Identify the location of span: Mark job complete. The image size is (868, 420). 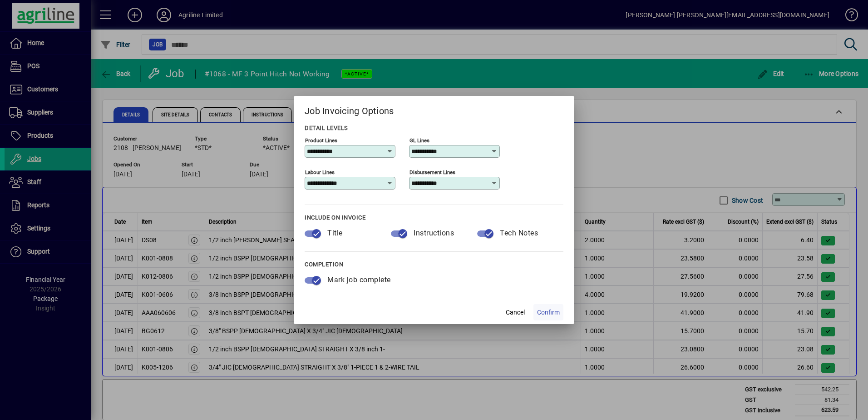
(359, 279).